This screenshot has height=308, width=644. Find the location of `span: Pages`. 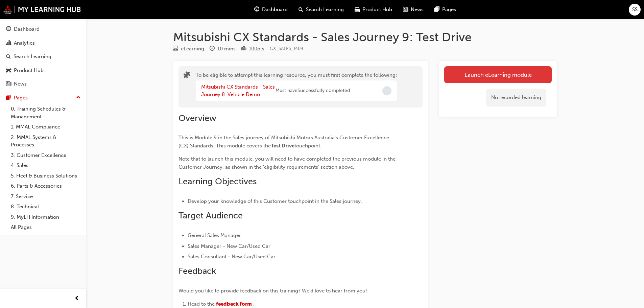

span: Pages is located at coordinates (449, 9).